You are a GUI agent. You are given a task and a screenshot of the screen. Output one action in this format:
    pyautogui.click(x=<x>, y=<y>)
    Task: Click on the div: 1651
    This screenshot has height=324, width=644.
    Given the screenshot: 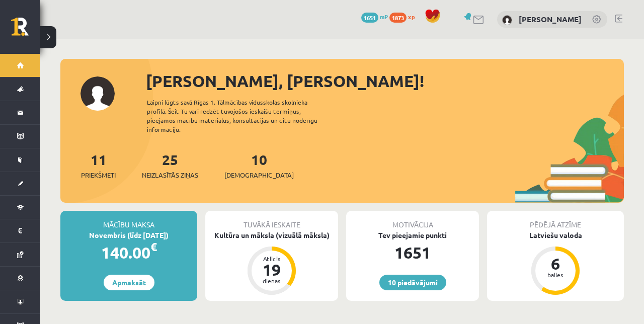 What is the action you would take?
    pyautogui.click(x=413, y=253)
    